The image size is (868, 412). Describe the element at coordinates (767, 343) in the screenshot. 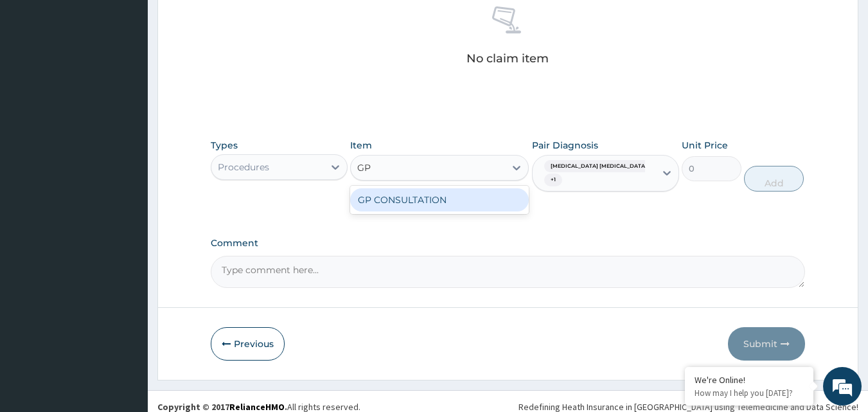

I see `button: Submit` at that location.